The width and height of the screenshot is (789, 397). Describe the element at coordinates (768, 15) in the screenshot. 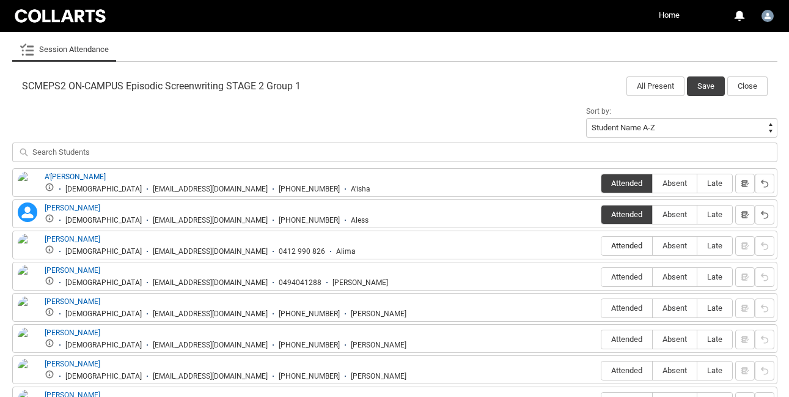

I see `button: User Profile Lucy.Coleman` at that location.